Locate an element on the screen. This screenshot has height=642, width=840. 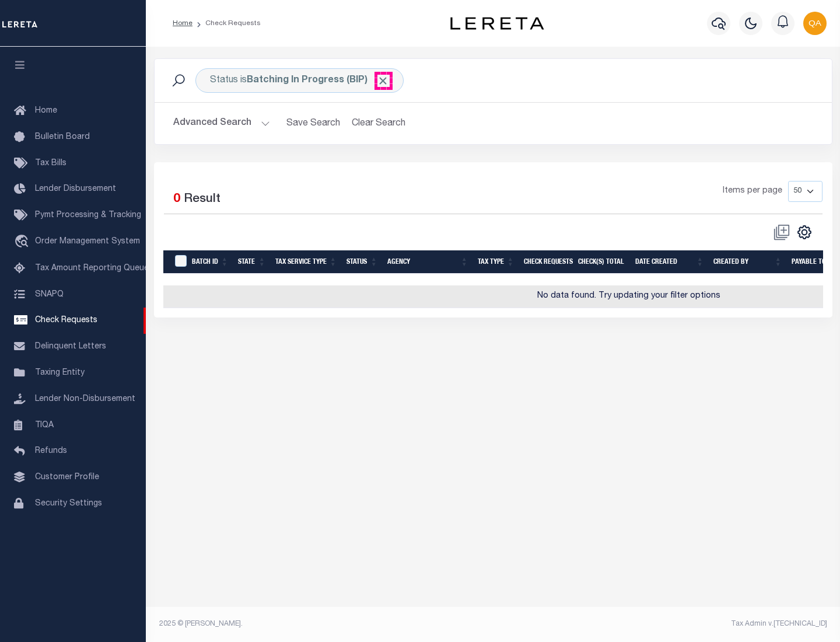
span: Items per page is located at coordinates (752, 191).